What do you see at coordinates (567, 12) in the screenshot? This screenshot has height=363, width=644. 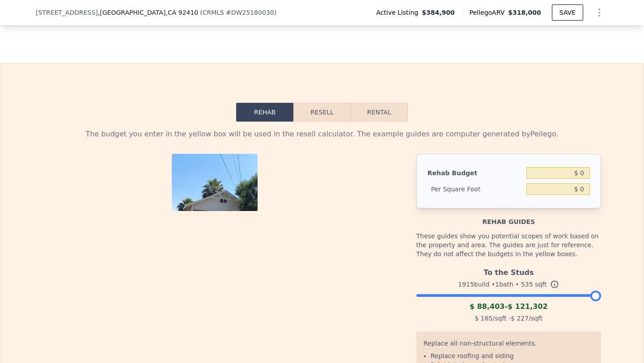 I see `button: SAVE` at bounding box center [567, 12].